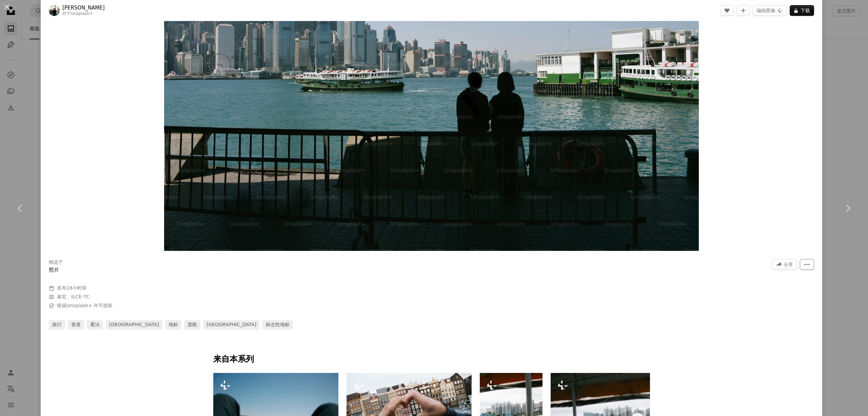 Image resolution: width=868 pixels, height=416 pixels. What do you see at coordinates (54, 11) in the screenshot?
I see `img: 转到 Giulia Squillace 的个人资料` at bounding box center [54, 11].